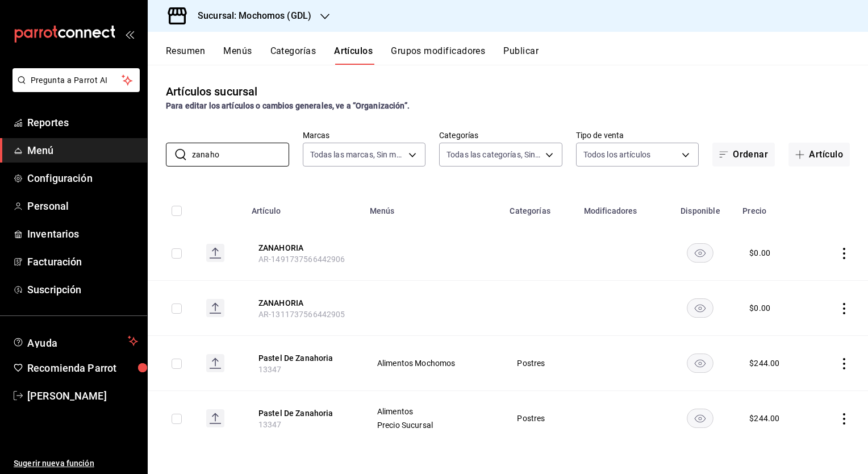  I want to click on label: Marcas, so click(364, 135).